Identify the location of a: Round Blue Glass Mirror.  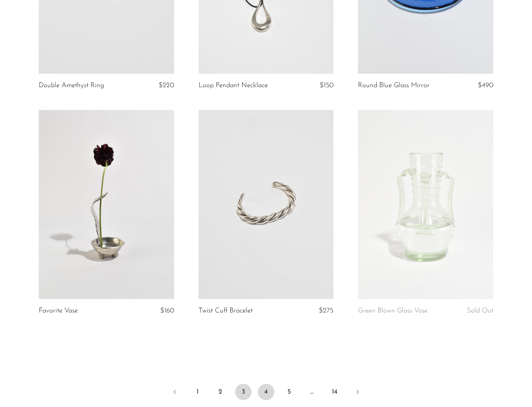
(394, 86).